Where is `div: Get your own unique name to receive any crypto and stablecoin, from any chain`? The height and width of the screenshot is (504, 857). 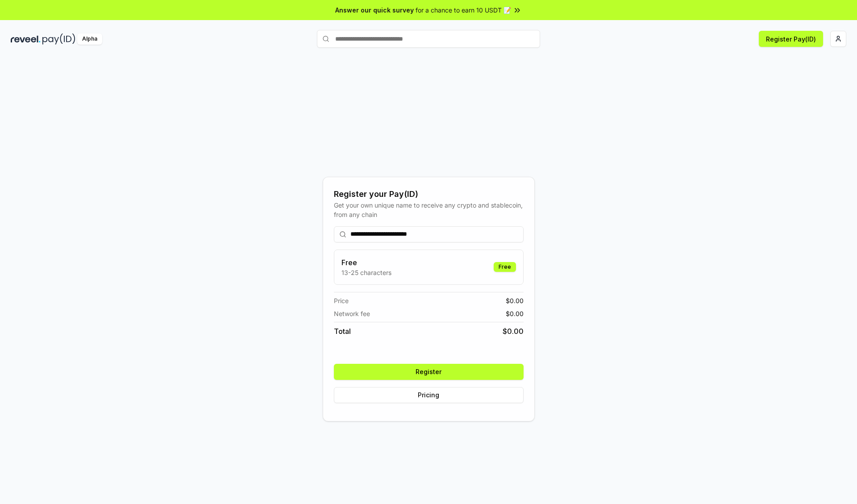
div: Get your own unique name to receive any crypto and stablecoin, from any chain is located at coordinates (429, 210).